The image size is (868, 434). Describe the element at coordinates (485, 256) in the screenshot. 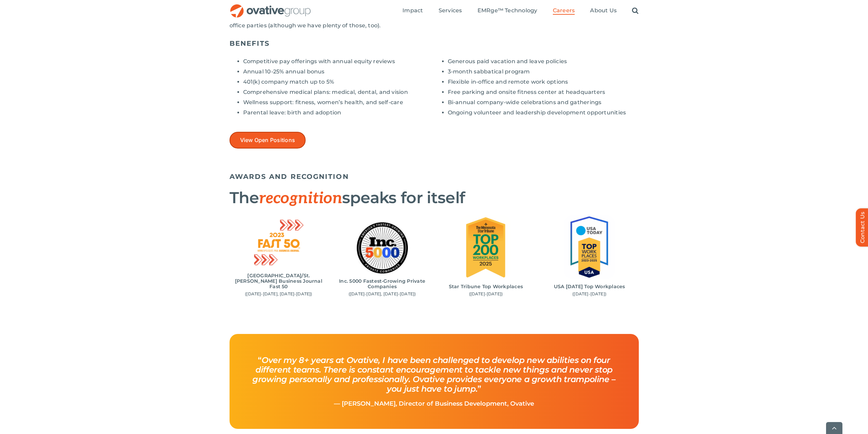

I see `div: 3 / 4` at that location.